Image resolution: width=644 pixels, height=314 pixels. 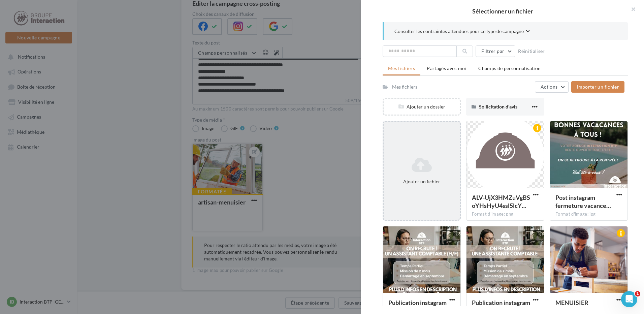 What do you see at coordinates (549, 86) in the screenshot?
I see `span: Actions` at bounding box center [549, 86].